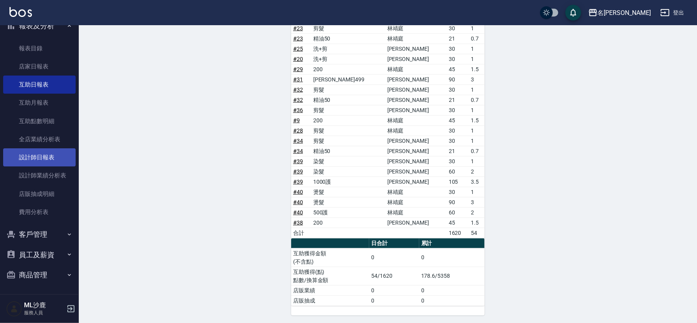 Image resolution: width=697 pixels, height=323 pixels. Describe the element at coordinates (348, 182) in the screenshot. I see `td: 1000護` at that location.